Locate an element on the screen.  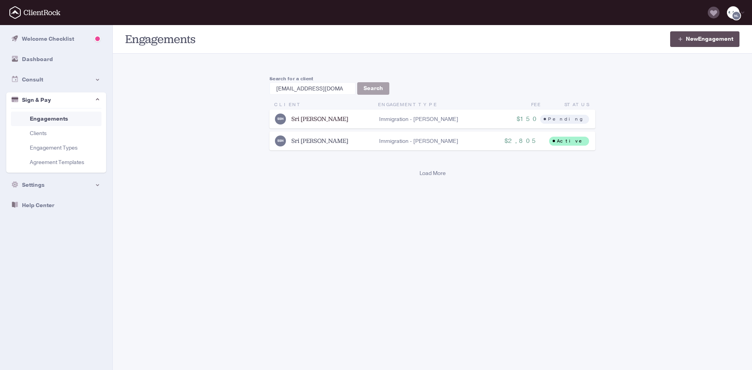
div: NLNikayla Lovett is located at coordinates (736, 13).